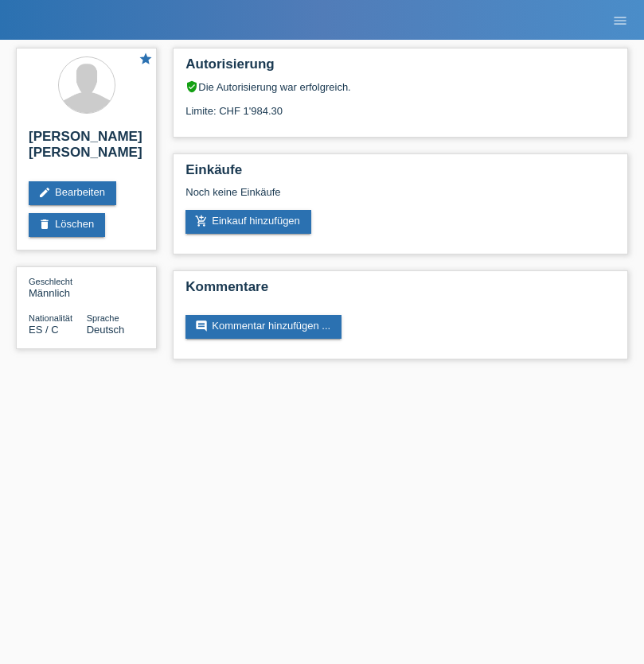 The image size is (644, 664). What do you see at coordinates (400, 68) in the screenshot?
I see `h2: Autorisierung` at bounding box center [400, 68].